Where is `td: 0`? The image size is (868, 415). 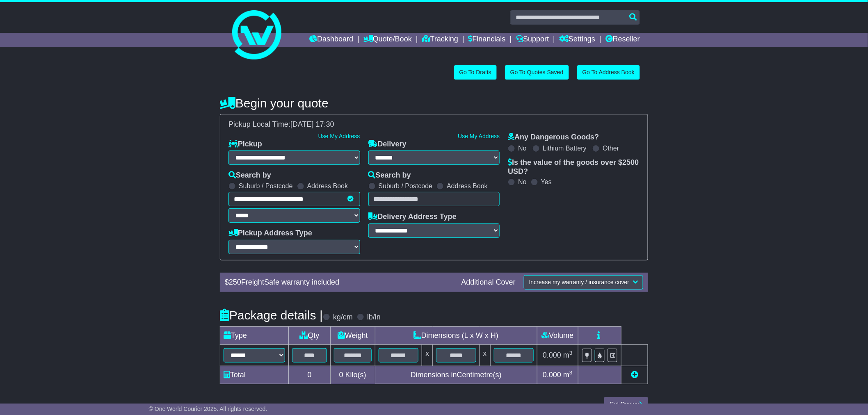
td: 0 is located at coordinates (310, 375).